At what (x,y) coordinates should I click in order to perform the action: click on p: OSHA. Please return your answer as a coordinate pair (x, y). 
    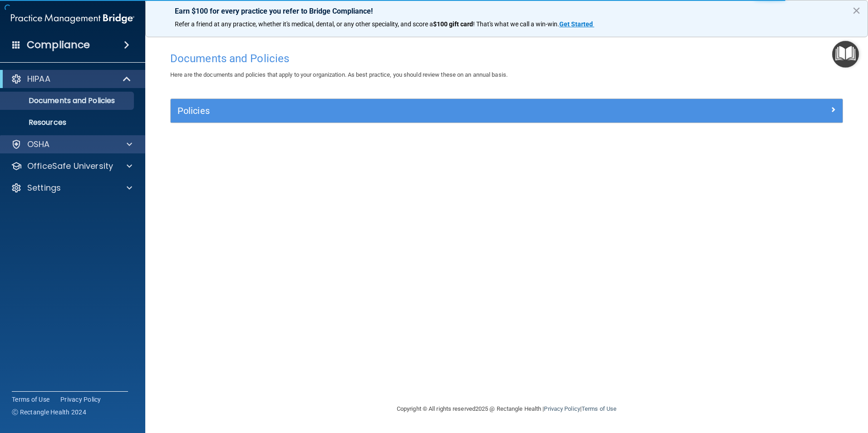
    Looking at the image, I should click on (39, 144).